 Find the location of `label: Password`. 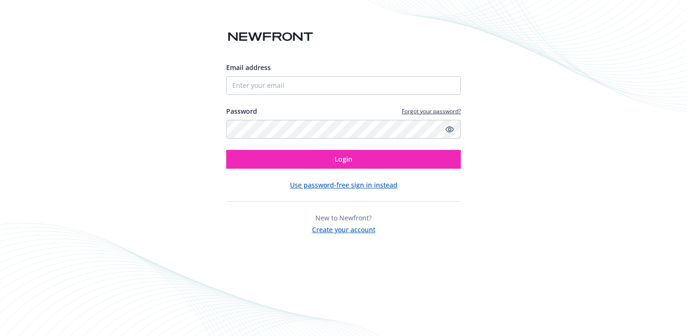

label: Password is located at coordinates (242, 111).